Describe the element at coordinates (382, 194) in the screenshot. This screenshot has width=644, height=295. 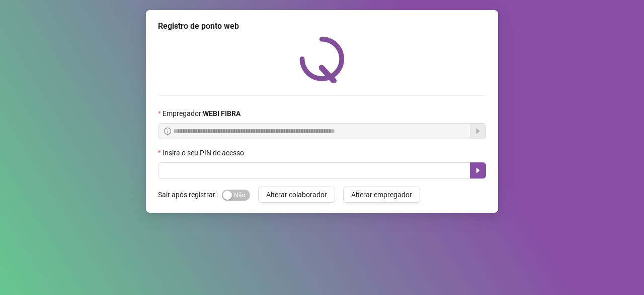
I see `span: Alterar empregador` at that location.